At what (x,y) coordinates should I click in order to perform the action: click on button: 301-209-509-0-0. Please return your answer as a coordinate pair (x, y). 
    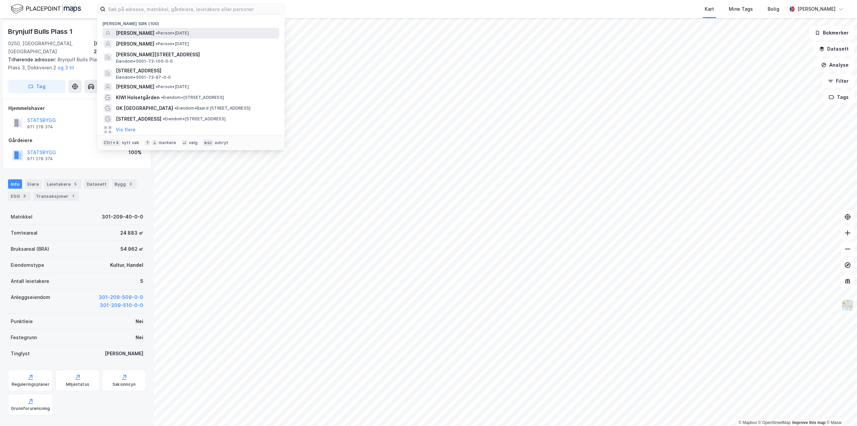
    Looking at the image, I should click on (121, 297).